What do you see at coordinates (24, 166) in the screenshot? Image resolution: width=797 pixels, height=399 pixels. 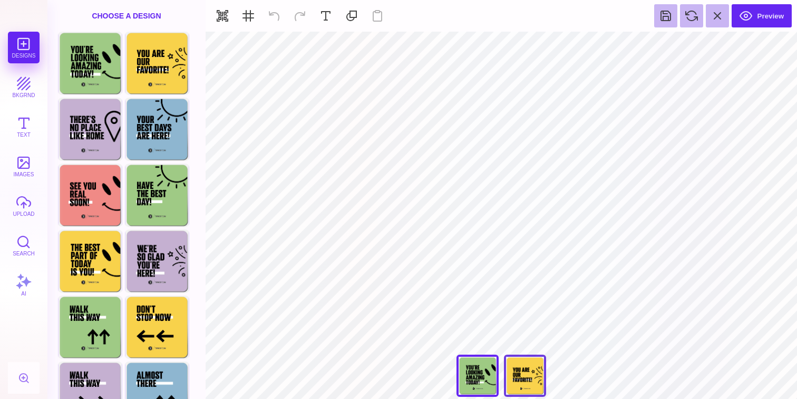 I see `button: images` at bounding box center [24, 166].